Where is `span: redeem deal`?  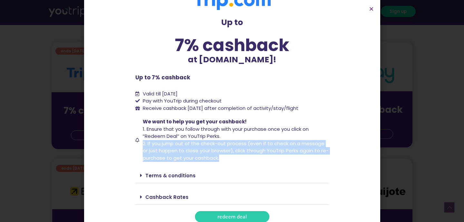
span: redeem deal is located at coordinates (232, 217).